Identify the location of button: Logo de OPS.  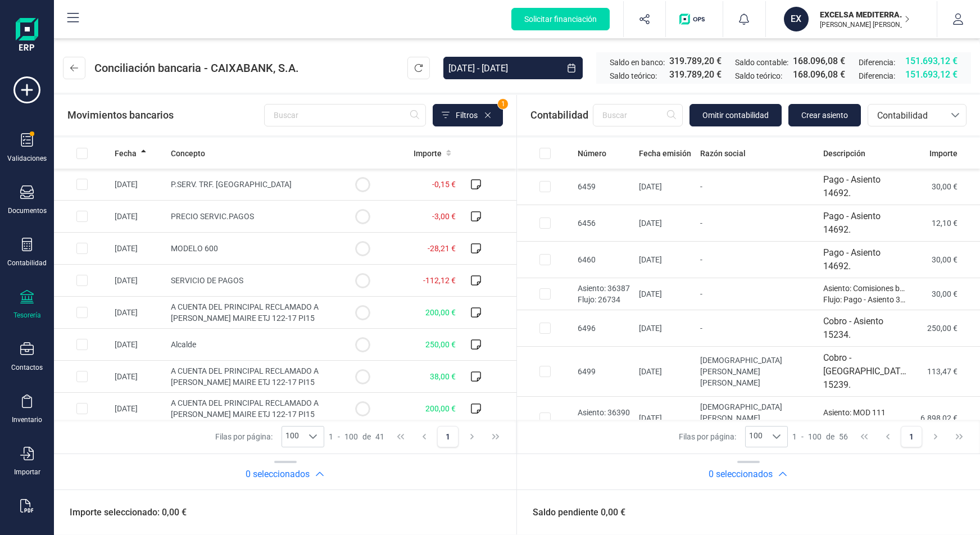
(694, 19).